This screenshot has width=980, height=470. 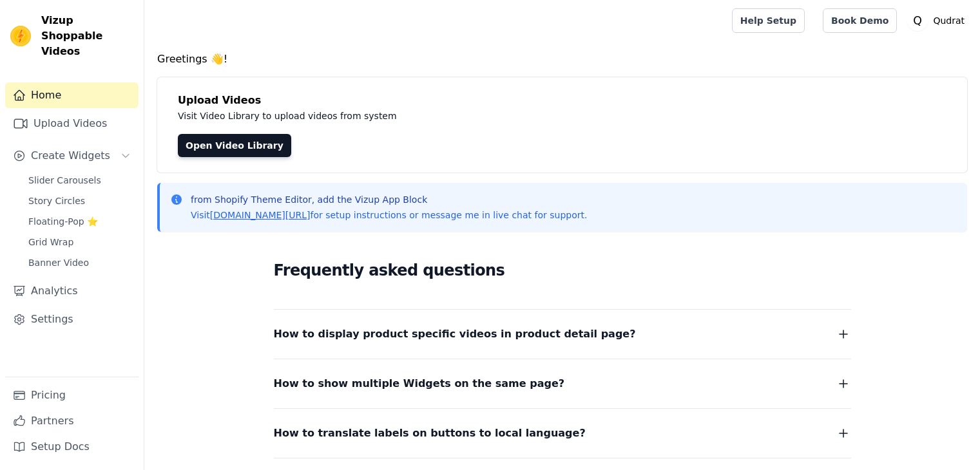 What do you see at coordinates (938, 20) in the screenshot?
I see `button: Q Qudrat` at bounding box center [938, 20].